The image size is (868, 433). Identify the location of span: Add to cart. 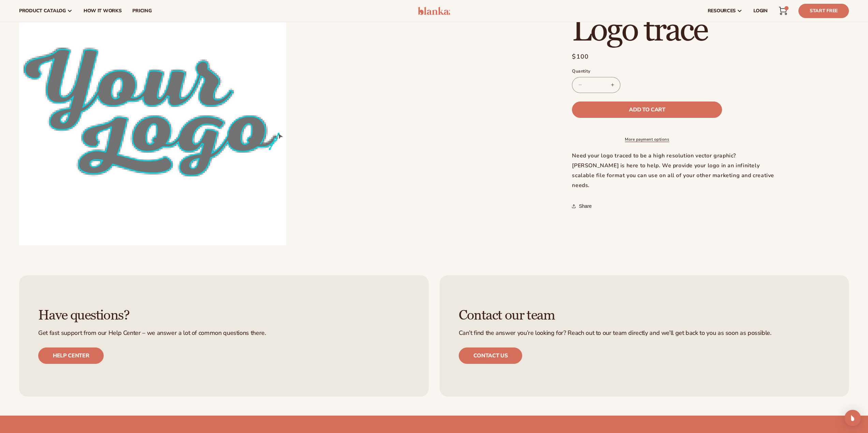
(647, 110).